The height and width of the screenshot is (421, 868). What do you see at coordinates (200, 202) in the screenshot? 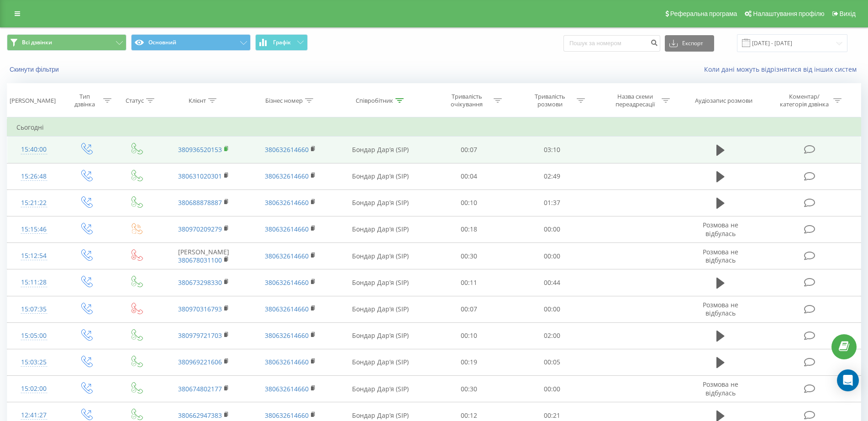
I see `a: 380688878887` at bounding box center [200, 202].